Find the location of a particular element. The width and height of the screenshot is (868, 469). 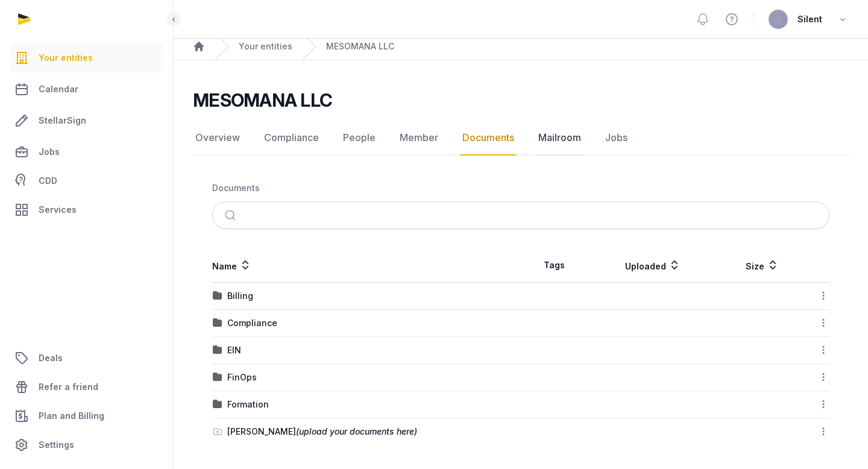

a: Calendar is located at coordinates (86, 89).